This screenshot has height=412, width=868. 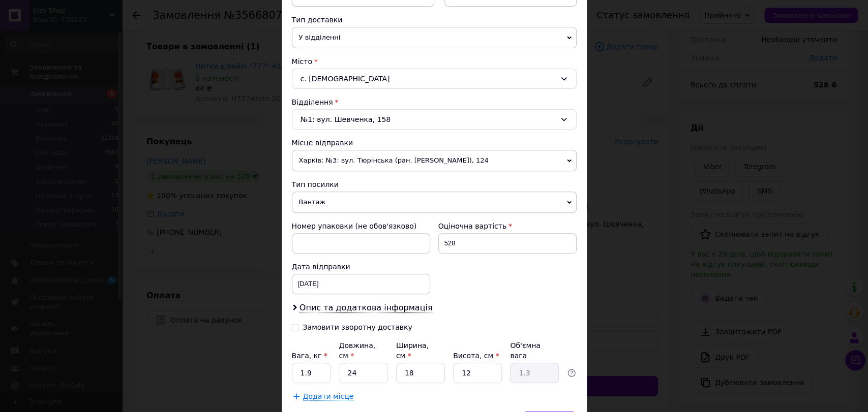 What do you see at coordinates (508, 226) in the screenshot?
I see `div: Оціночна вартість` at bounding box center [508, 226].